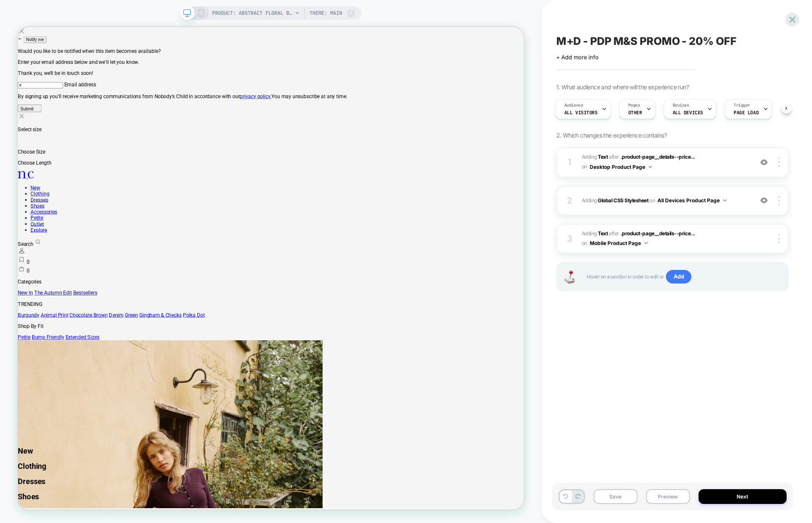  Describe the element at coordinates (12, 108) in the screenshot. I see `span: Submit` at that location.